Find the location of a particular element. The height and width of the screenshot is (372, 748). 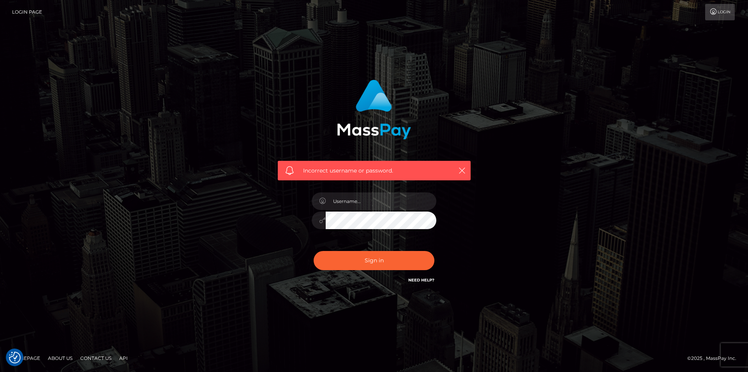

img: MassPay Login is located at coordinates (374, 109).